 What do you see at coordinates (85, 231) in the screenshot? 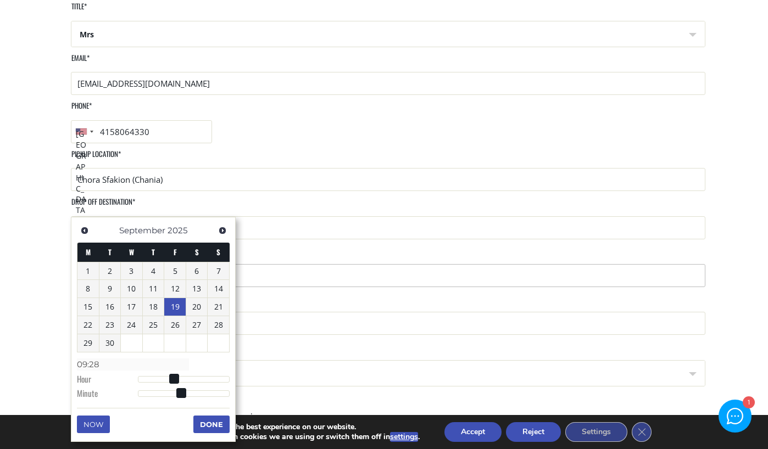
I see `span: Previous` at bounding box center [85, 231].